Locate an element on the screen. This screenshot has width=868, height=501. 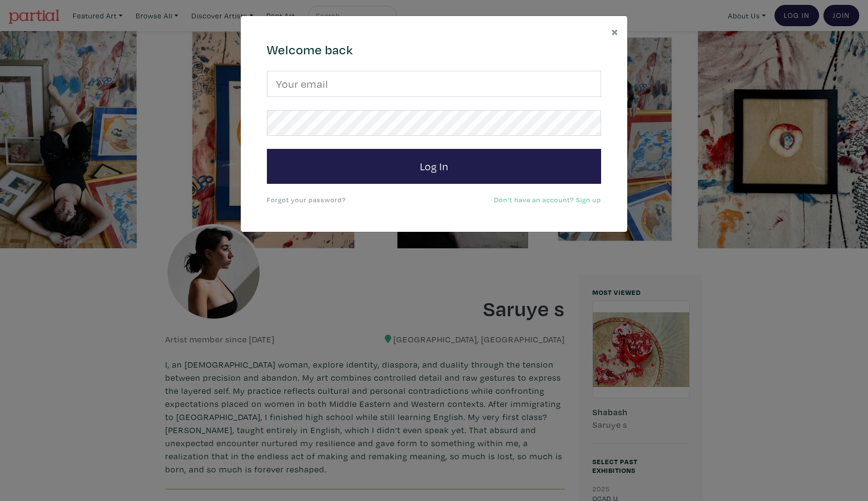
a: Forgot your password? is located at coordinates (306, 199).